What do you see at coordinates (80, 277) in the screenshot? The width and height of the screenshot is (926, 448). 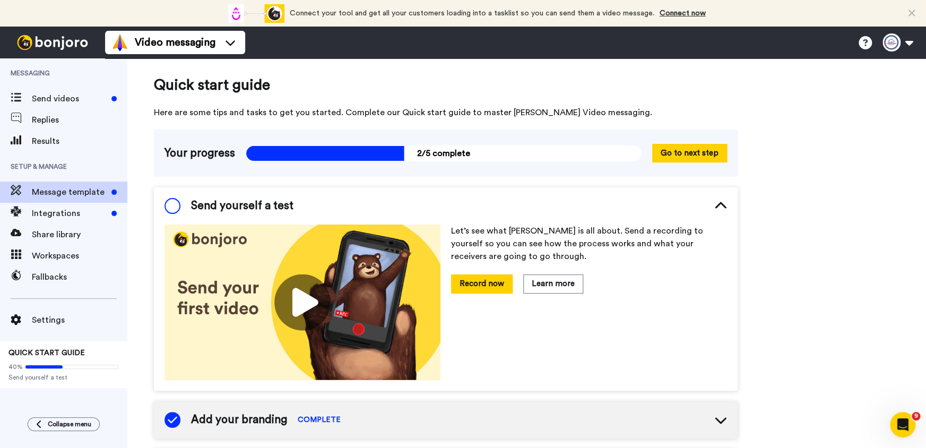 I see `span: Fallbacks` at bounding box center [80, 277].